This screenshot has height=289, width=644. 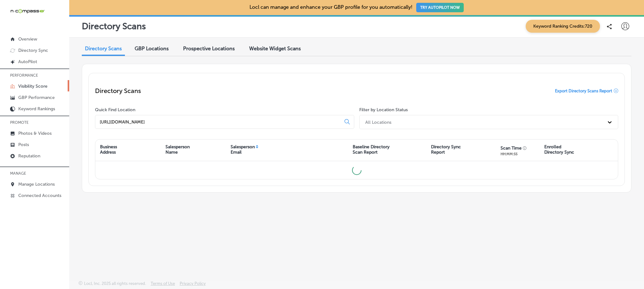 What do you see at coordinates (219, 122) in the screenshot?
I see `input: All Locations` at bounding box center [219, 122].